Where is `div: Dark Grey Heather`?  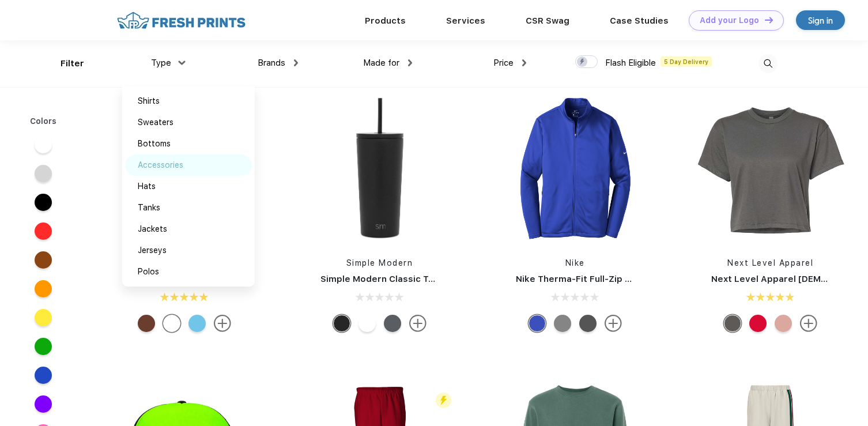 div: Dark Grey Heather is located at coordinates (563, 323).